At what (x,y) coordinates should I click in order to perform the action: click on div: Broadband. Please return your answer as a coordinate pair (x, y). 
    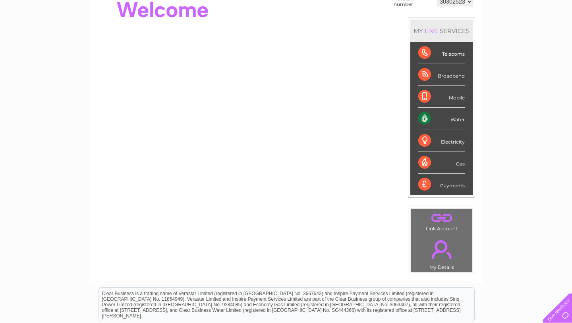
    Looking at the image, I should click on (441, 75).